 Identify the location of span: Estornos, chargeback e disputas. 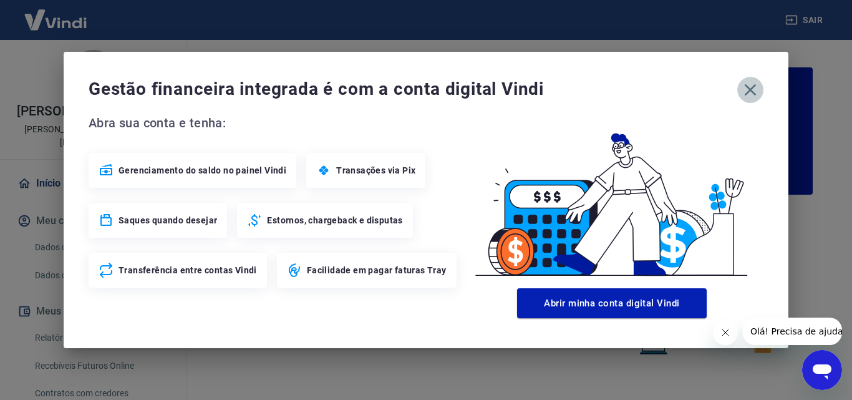
(334, 220).